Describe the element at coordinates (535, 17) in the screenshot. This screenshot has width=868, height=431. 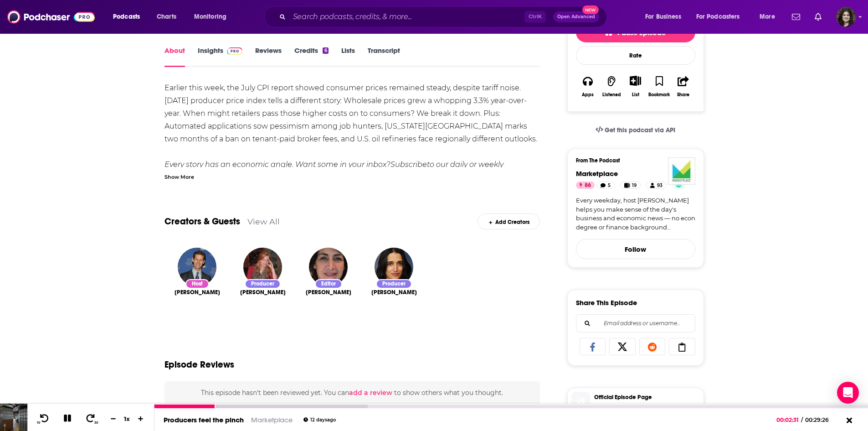
I see `span: Ctrl K` at that location.